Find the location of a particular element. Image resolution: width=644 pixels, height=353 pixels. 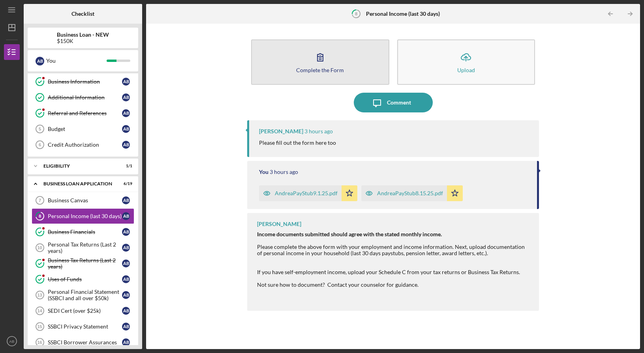

div: SSBCI Privacy Statement is located at coordinates (85, 327).